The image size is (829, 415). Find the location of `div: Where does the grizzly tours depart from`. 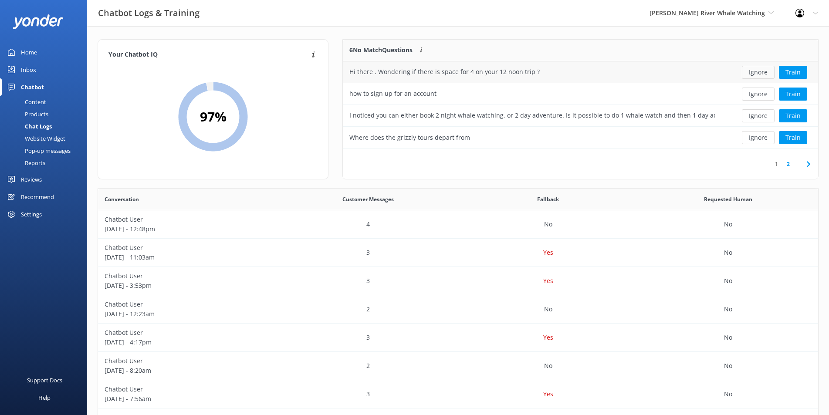

div: Where does the grizzly tours depart from is located at coordinates (410, 138).